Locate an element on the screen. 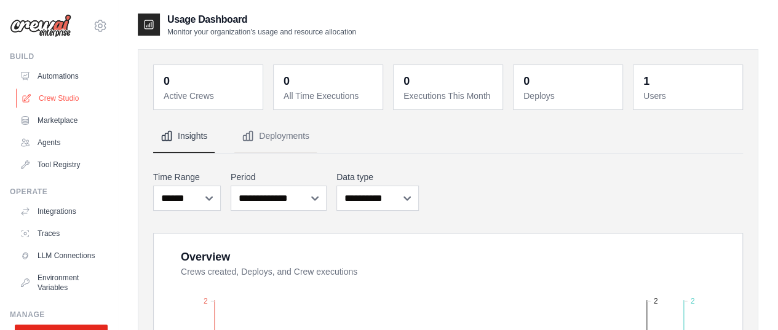 The height and width of the screenshot is (330, 778). dt: Executions This Month is located at coordinates (449, 96).